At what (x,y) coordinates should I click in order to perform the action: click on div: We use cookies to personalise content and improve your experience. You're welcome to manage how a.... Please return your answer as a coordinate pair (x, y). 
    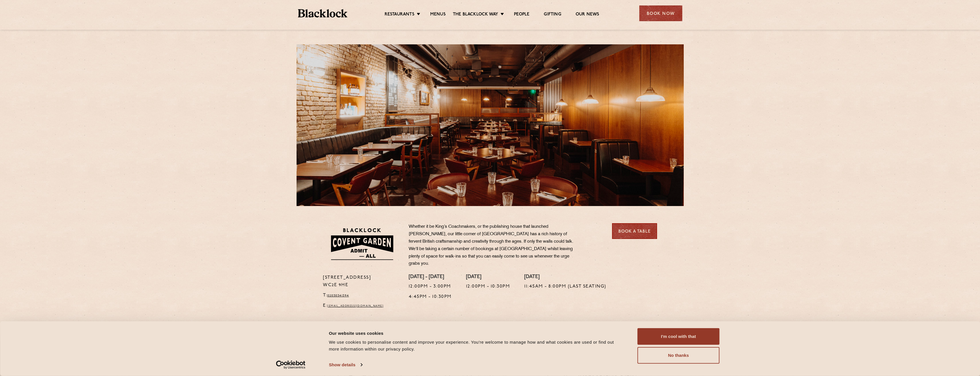
    Looking at the image, I should click on (477, 346).